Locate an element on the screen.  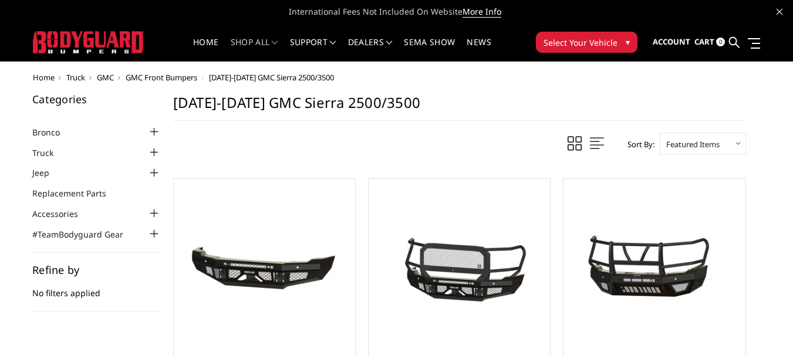
button: Select Your Vehicle is located at coordinates (586, 42).